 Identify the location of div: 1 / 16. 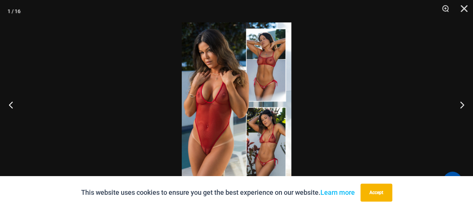
(14, 11).